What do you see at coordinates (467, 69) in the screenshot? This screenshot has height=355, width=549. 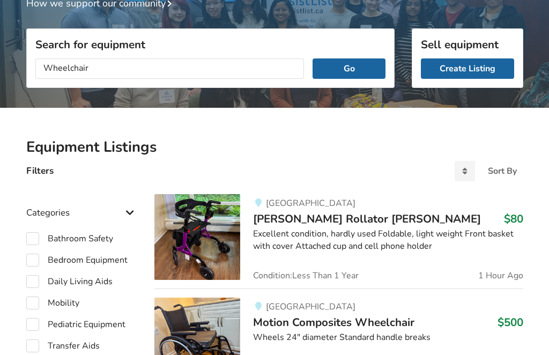 I see `a: Create Listing` at bounding box center [467, 69].